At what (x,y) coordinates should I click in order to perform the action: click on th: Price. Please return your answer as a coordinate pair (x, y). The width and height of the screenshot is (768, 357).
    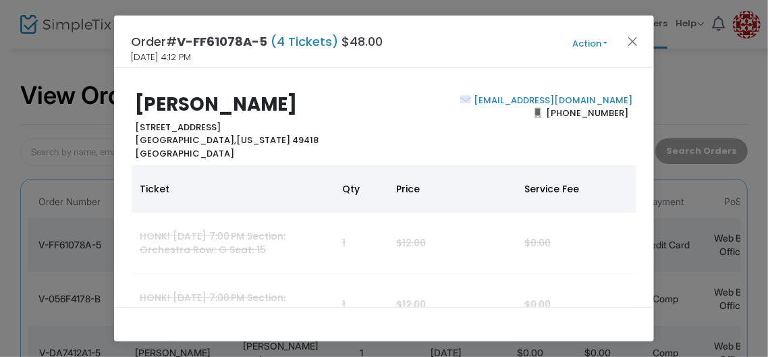
    Looking at the image, I should click on (452, 189).